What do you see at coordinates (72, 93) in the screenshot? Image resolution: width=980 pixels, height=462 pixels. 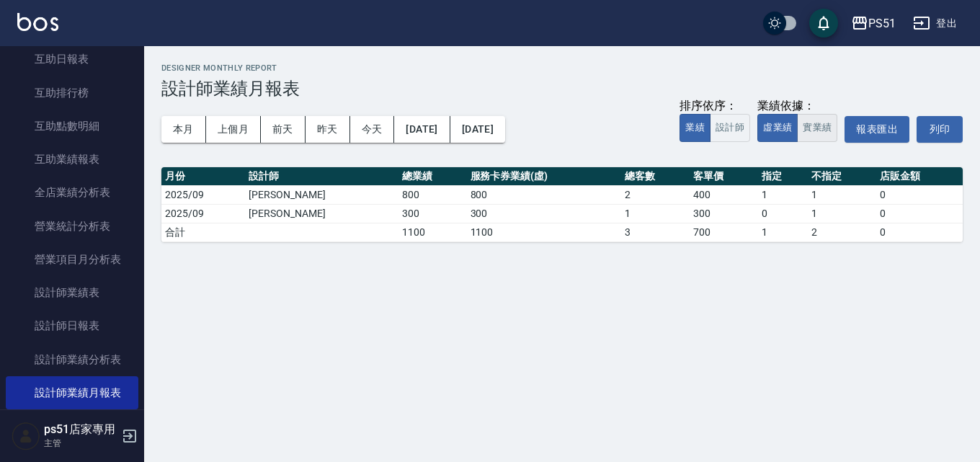 I see `a: 互助排行榜` at bounding box center [72, 93].